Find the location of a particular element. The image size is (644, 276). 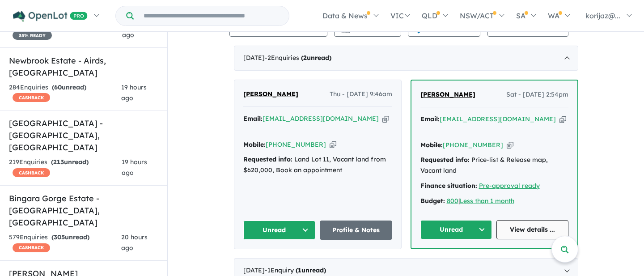

span: korijaz@... is located at coordinates (603, 16).